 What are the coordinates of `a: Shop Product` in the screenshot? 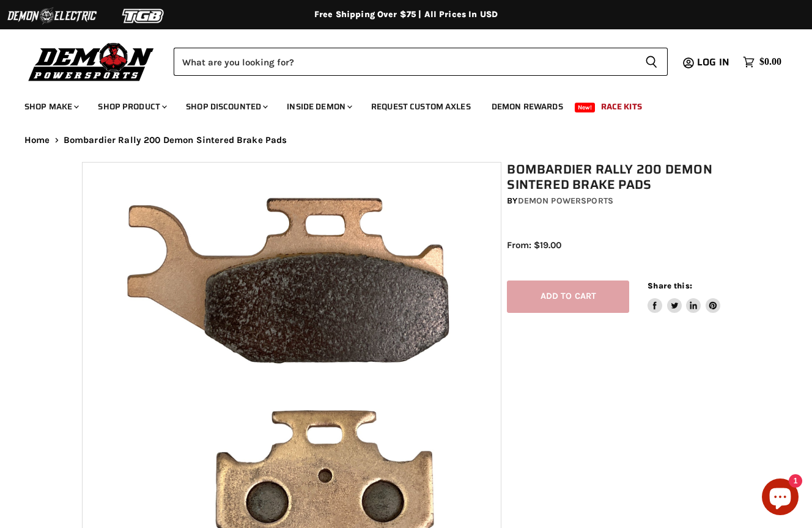 It's located at (132, 107).